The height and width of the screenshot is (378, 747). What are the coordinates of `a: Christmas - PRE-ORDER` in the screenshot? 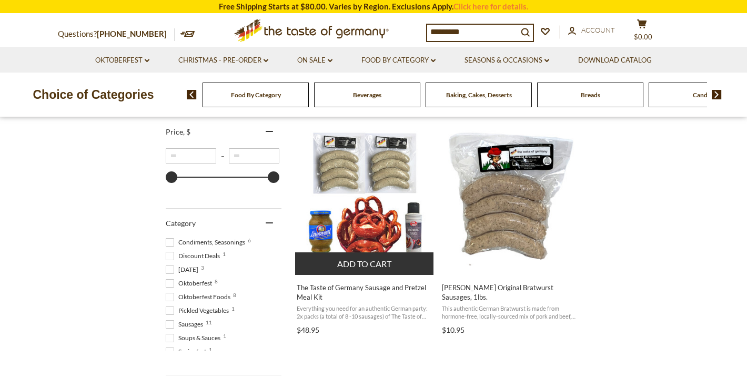 It's located at (223, 61).